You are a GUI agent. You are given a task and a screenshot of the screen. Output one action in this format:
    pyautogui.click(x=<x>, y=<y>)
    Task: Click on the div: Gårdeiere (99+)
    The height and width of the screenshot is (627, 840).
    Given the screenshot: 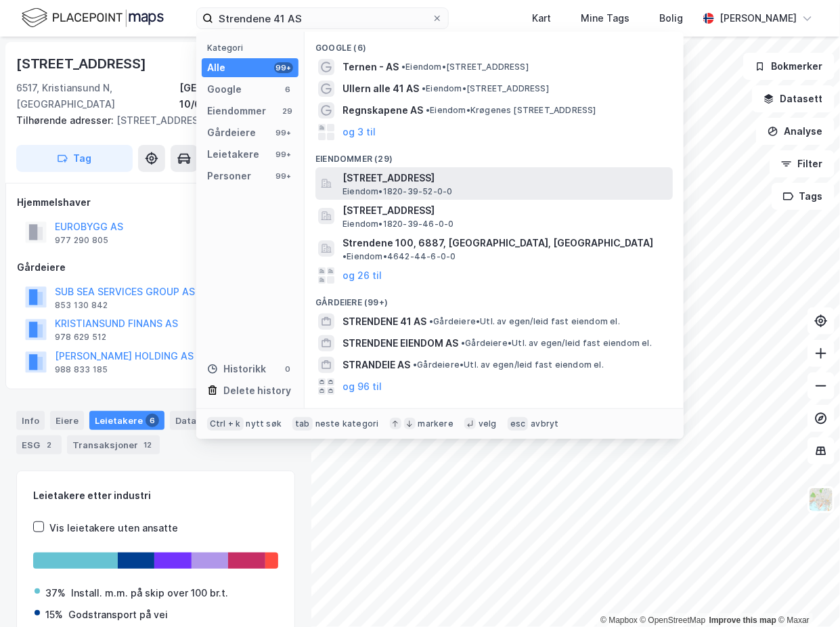 What is the action you would take?
    pyautogui.click(x=494, y=299)
    